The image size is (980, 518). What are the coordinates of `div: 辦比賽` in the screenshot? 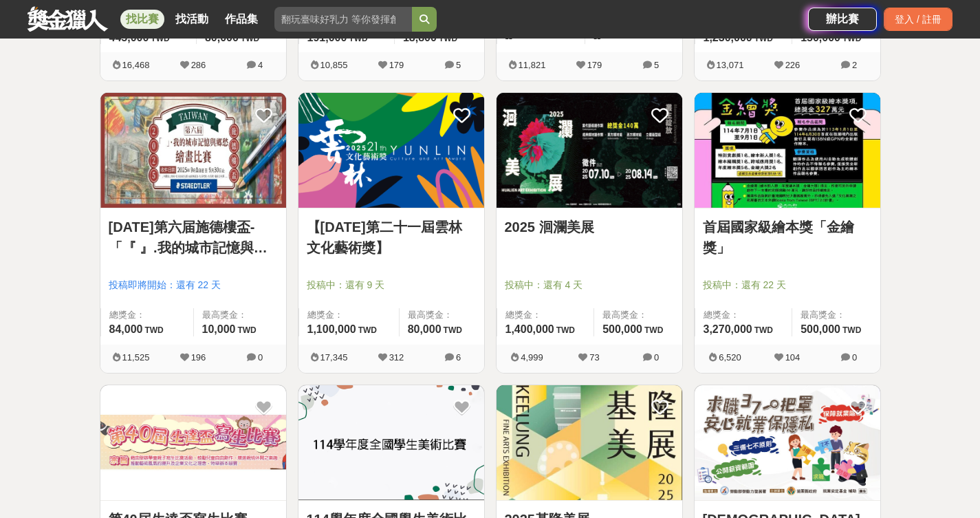 It's located at (843, 20).